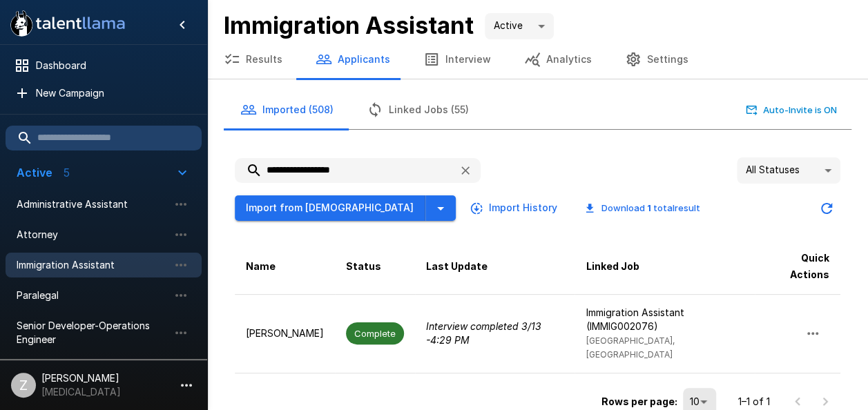 Image resolution: width=868 pixels, height=410 pixels. Describe the element at coordinates (558, 60) in the screenshot. I see `button: Analytics` at that location.